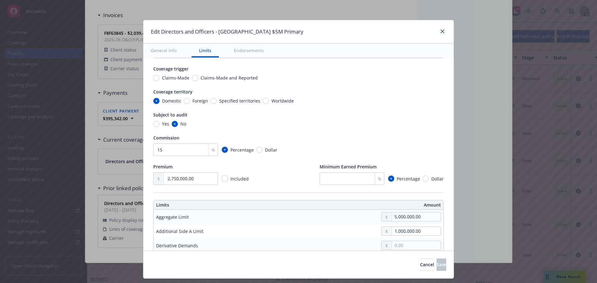 This screenshot has width=597, height=283. I want to click on span: Subject to audit, so click(170, 115).